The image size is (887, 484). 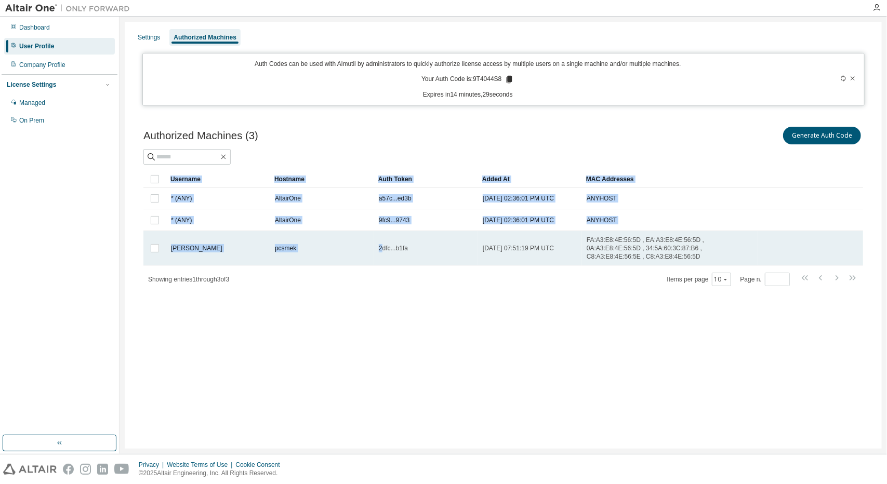 What do you see at coordinates (149, 37) in the screenshot?
I see `div: Settings` at bounding box center [149, 37].